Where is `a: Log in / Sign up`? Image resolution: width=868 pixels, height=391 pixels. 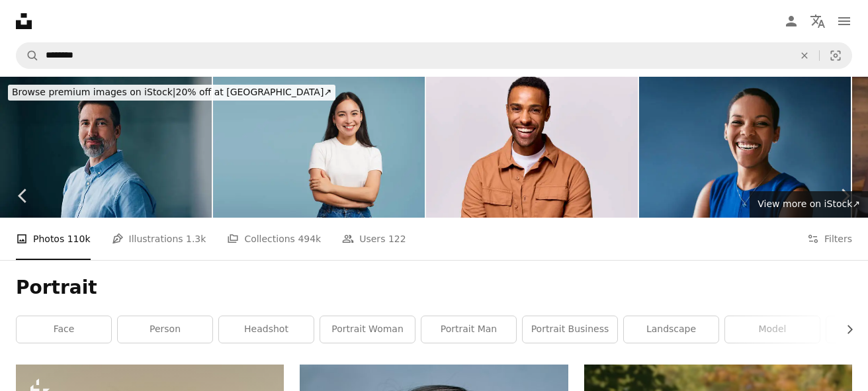 a: Log in / Sign up is located at coordinates (792, 21).